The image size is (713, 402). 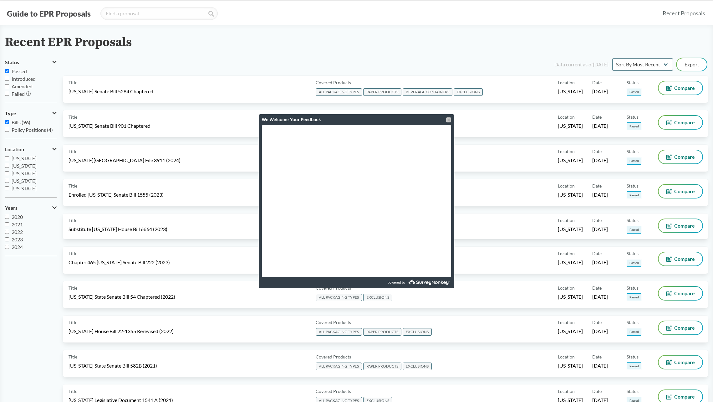 I want to click on input: Find a proposal, so click(x=159, y=13).